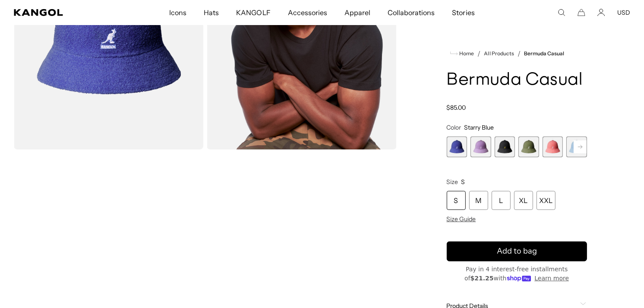  Describe the element at coordinates (462, 219) in the screenshot. I see `span: Size Guide` at that location.